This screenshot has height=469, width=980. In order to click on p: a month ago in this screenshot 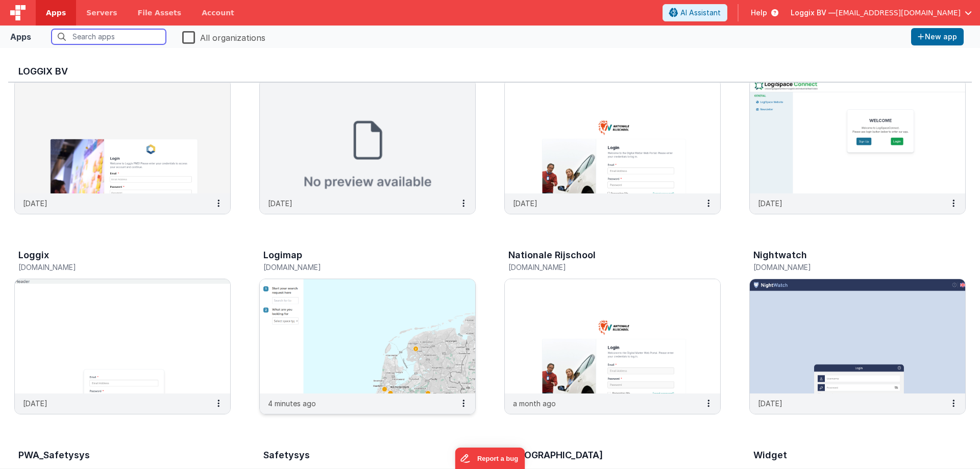, I will do `click(534, 403)`.